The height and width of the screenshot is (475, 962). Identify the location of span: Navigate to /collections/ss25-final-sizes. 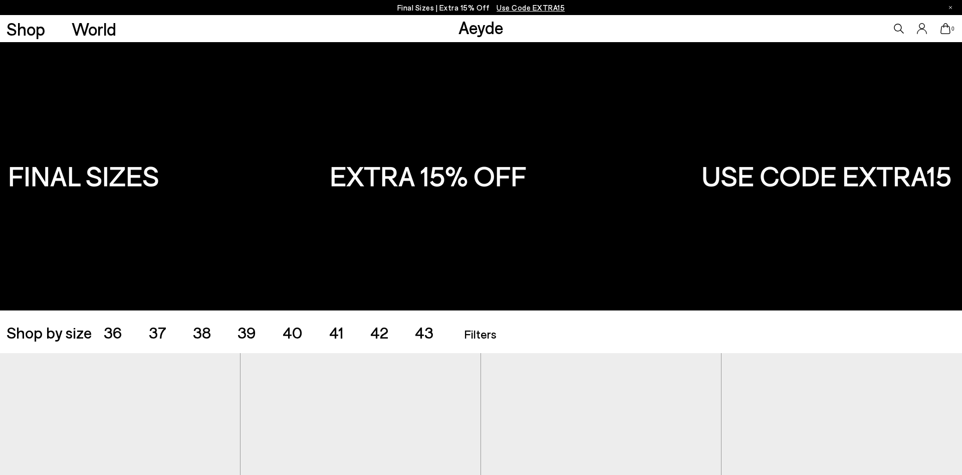
(531, 8).